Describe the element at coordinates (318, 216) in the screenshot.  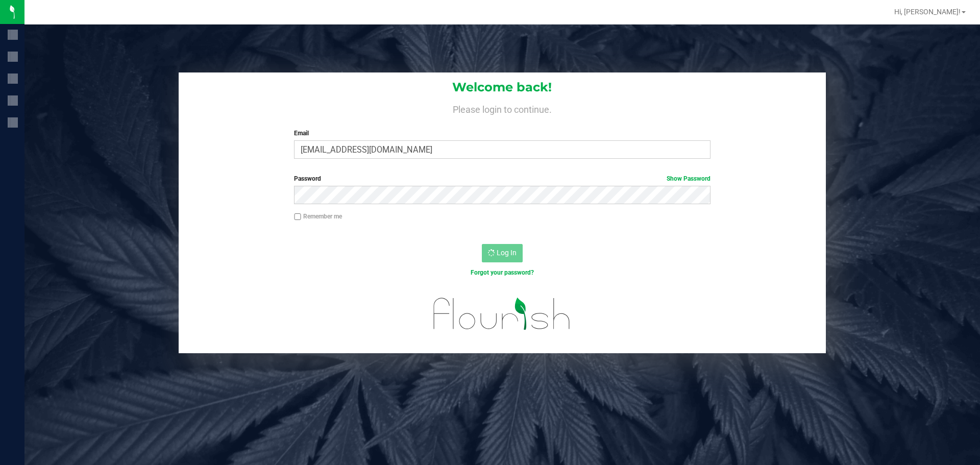
I see `label: Remember me` at that location.